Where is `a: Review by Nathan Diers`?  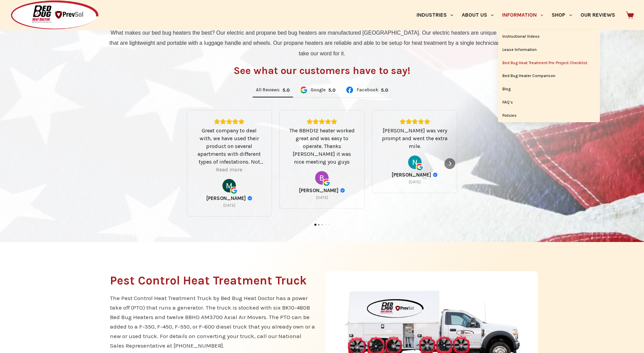 a: Review by Nathan Diers is located at coordinates (414, 175).